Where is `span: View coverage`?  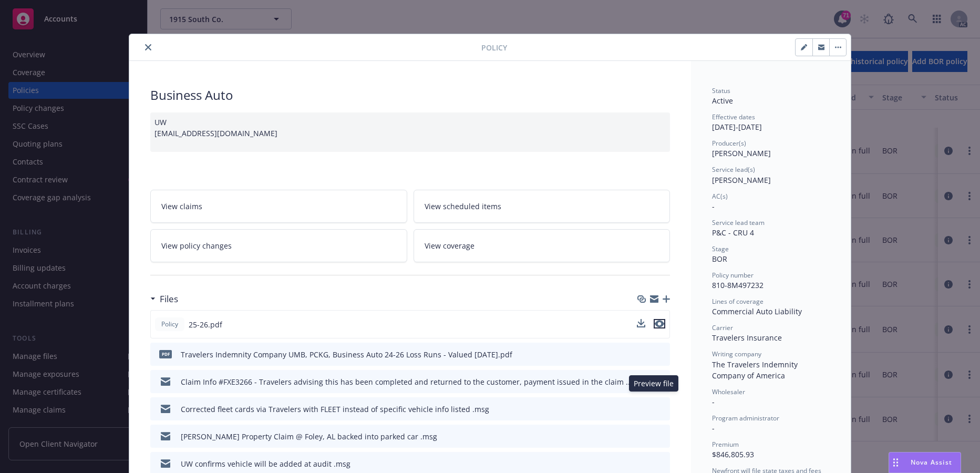
span: View coverage is located at coordinates (449, 246).